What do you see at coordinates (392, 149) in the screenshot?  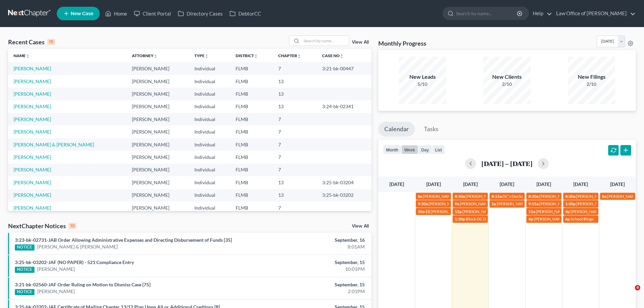 I see `button: month` at bounding box center [392, 149].